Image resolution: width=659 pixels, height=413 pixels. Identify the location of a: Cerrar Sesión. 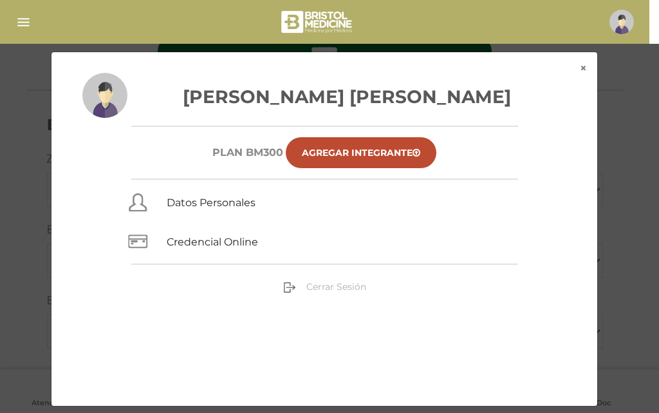
(325, 287).